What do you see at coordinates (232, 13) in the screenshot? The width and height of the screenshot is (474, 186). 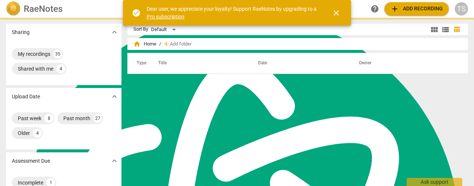 I see `div: Dear user, we appreciate your loyalty! Support RaeNotes by upgrading to a` at bounding box center [232, 13].